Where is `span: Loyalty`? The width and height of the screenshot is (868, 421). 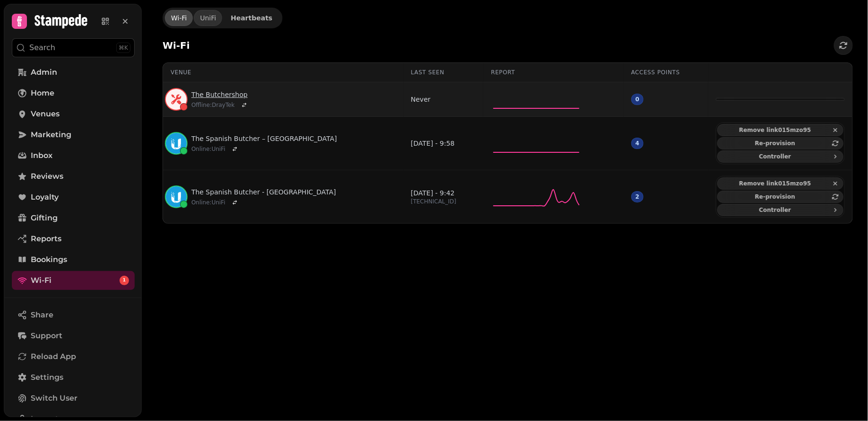
span: Loyalty is located at coordinates (45, 197).